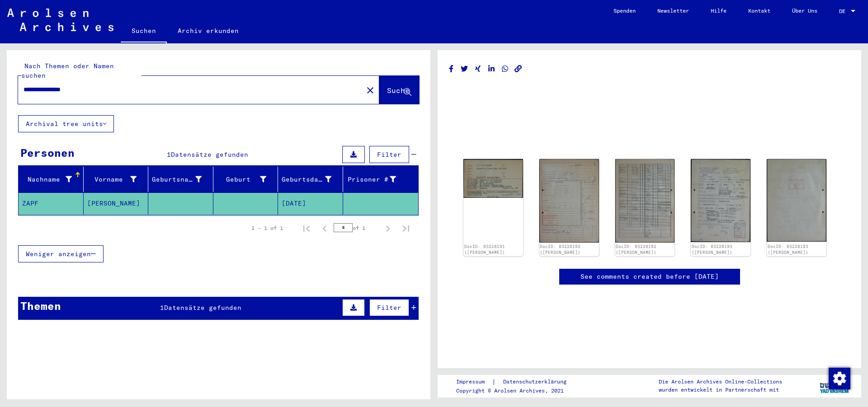 The image size is (868, 407). What do you see at coordinates (68, 70) in the screenshot?
I see `mat-label: Nach Themen oder Namen suchen` at bounding box center [68, 70].